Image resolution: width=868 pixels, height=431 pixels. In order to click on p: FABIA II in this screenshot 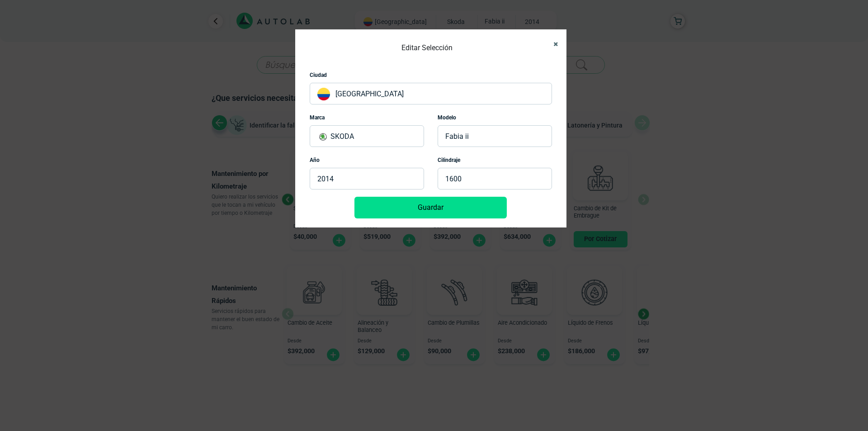, I will do `click(495, 136)`.